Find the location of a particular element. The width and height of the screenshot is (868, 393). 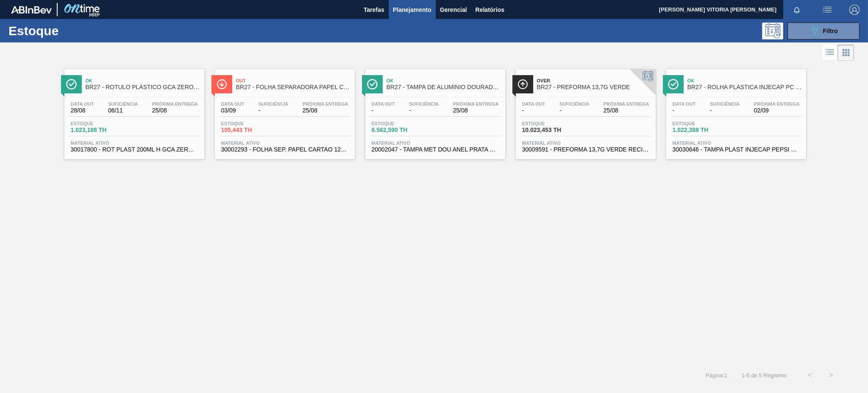

span: 105,443 TH is located at coordinates (251, 130).